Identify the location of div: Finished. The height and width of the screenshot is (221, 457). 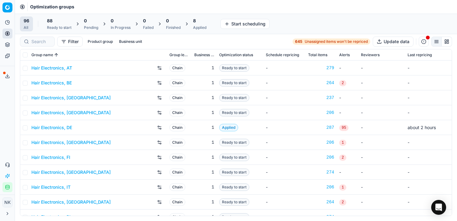
(173, 28).